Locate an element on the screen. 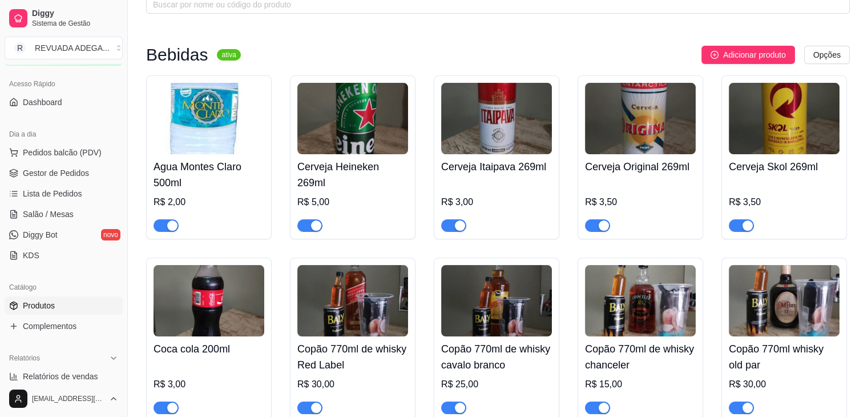 The height and width of the screenshot is (417, 868). a: DiggySistema de Gestão is located at coordinates (63, 19).